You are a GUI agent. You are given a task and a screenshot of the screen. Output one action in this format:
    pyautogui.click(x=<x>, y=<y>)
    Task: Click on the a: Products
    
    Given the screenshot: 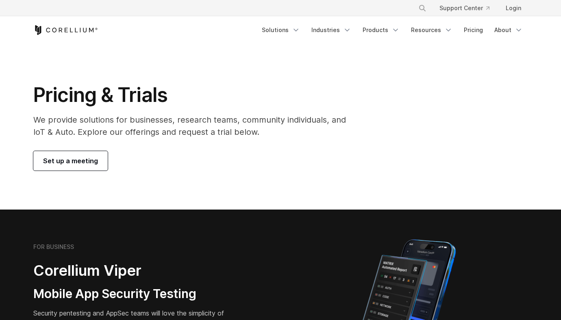 What is the action you would take?
    pyautogui.click(x=381, y=30)
    